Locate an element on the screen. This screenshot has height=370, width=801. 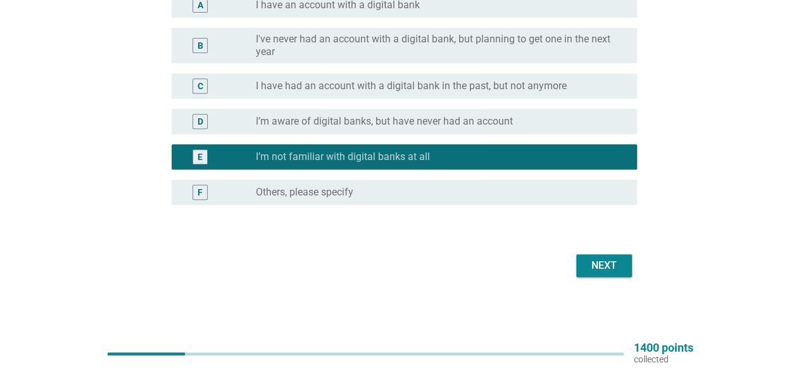
div: F is located at coordinates (200, 193).